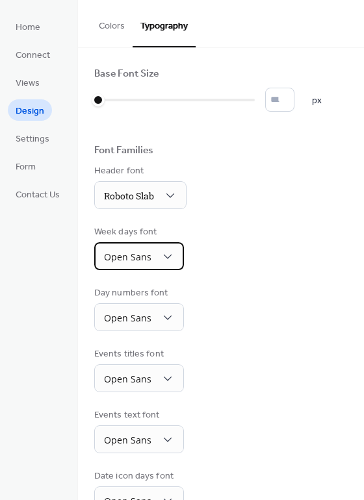  What do you see at coordinates (28, 27) in the screenshot?
I see `span: Home` at bounding box center [28, 27].